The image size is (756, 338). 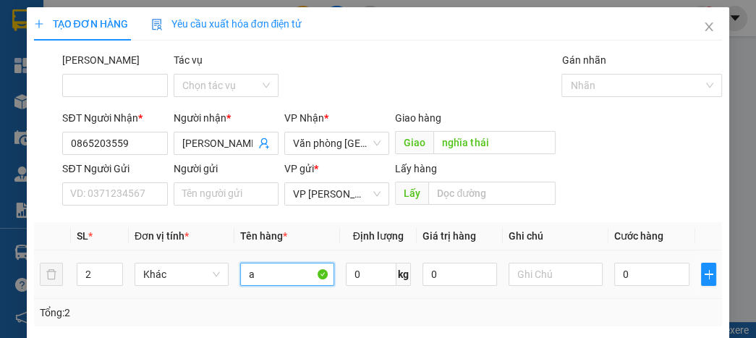 What do you see at coordinates (188, 60) in the screenshot?
I see `label: Tác vụ` at bounding box center [188, 60].